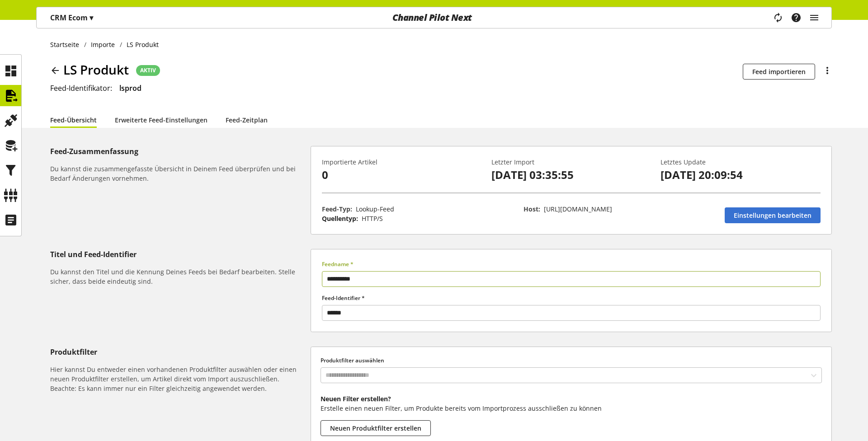  I want to click on span: Feed-Typ:, so click(337, 209).